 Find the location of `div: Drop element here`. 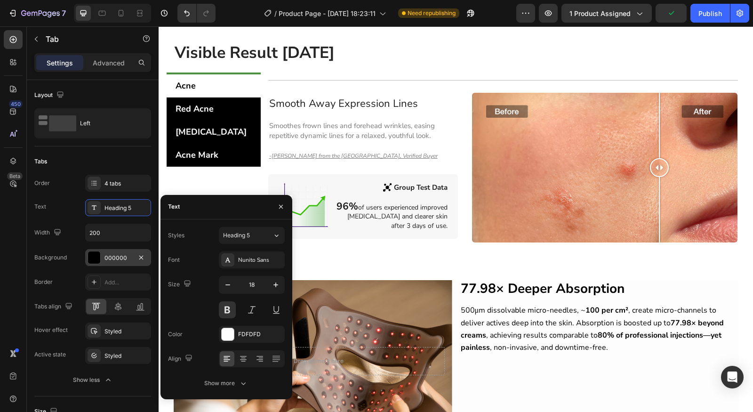

div: Drop element here is located at coordinates (160, 335).